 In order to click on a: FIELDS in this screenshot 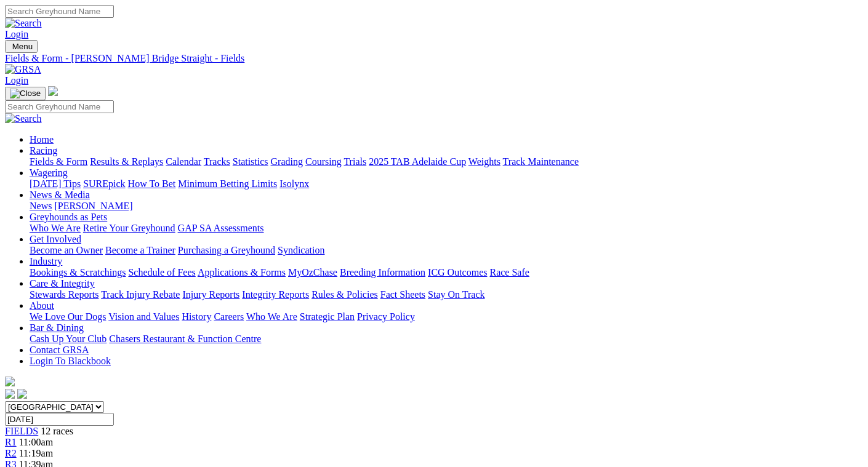, I will do `click(21, 431)`.